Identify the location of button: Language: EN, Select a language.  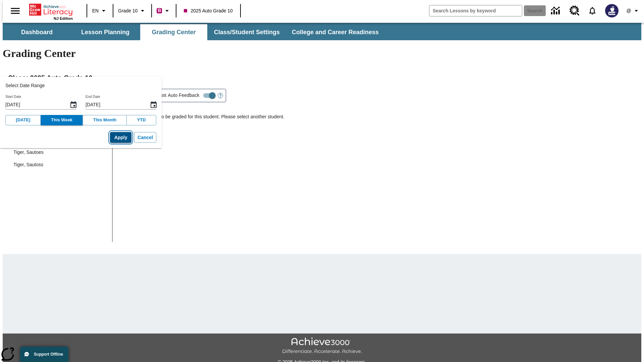
(100, 11).